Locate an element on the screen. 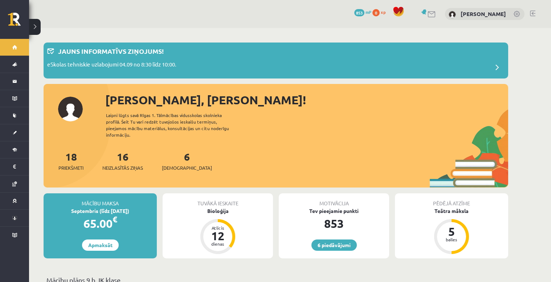  p: eSkolas tehniskie uzlabojumi 04.09 no 8:30 līdz 10:00. is located at coordinates (112, 65).